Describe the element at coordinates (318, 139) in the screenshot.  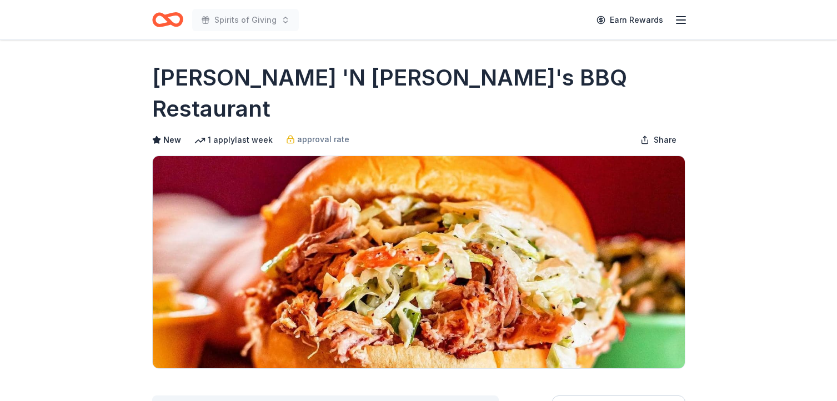
I see `a: approval rate` at that location.